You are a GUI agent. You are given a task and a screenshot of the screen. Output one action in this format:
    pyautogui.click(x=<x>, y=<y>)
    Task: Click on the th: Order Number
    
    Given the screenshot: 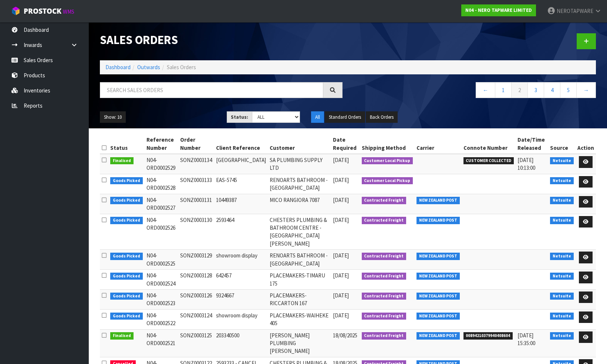 What is the action you would take?
    pyautogui.click(x=196, y=144)
    